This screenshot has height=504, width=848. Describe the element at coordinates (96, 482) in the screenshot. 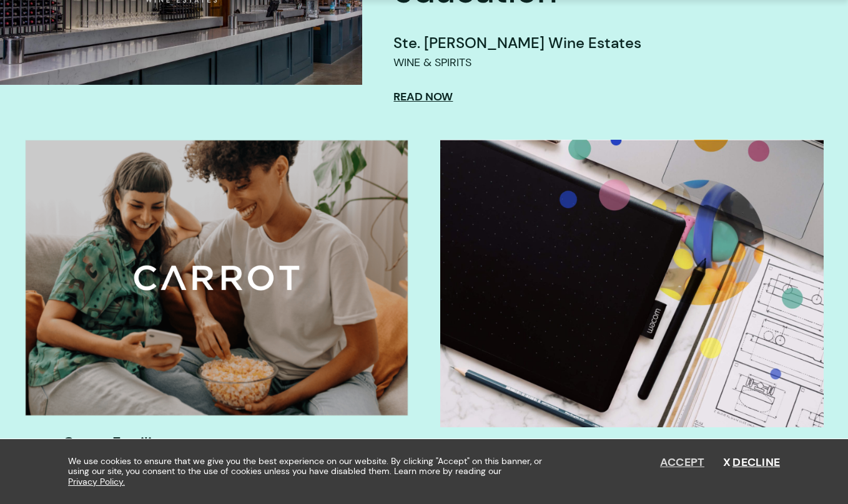

I see `a: Privacy Policy.` at that location.